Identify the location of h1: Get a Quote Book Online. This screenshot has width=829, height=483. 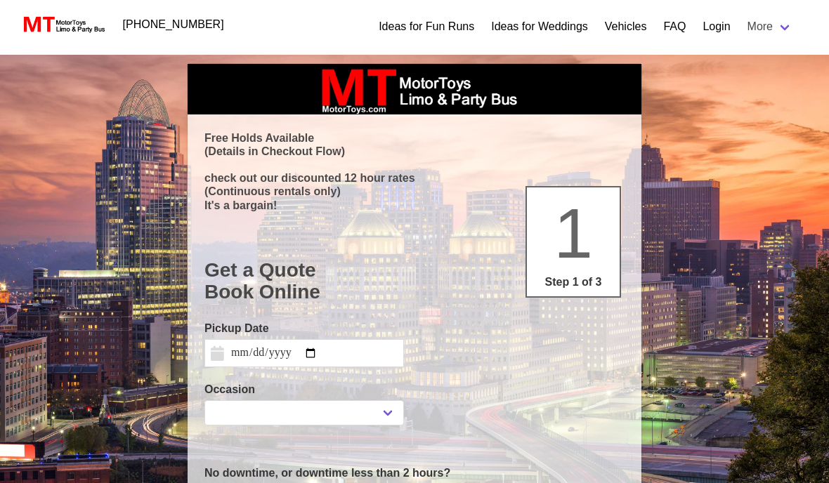
(415, 281).